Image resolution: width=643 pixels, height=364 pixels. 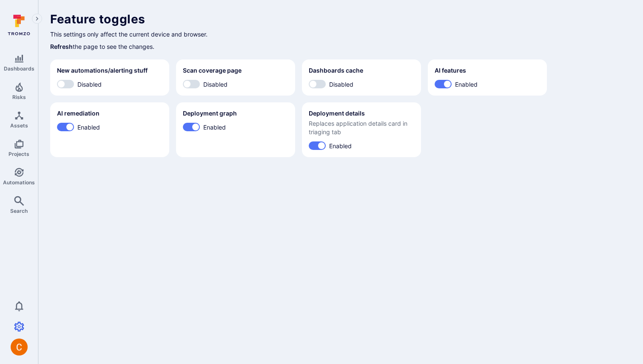 What do you see at coordinates (19, 69) in the screenshot?
I see `span: Dashboards` at bounding box center [19, 69].